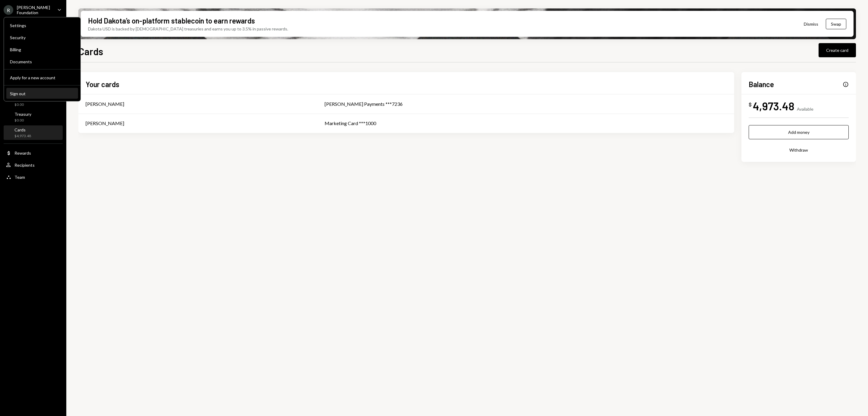 This screenshot has width=868, height=416. Describe the element at coordinates (836, 24) in the screenshot. I see `button: Swap` at that location.